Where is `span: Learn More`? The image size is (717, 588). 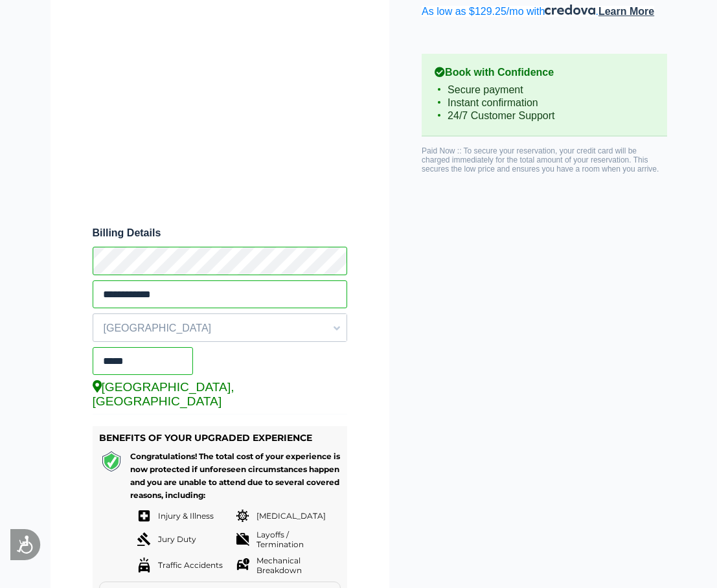 span: Learn More is located at coordinates (626, 11).